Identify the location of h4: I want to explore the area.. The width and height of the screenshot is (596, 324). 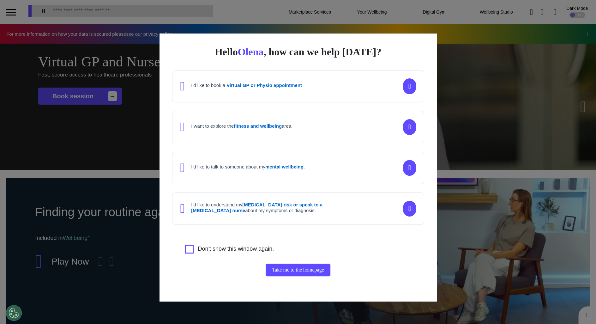
(242, 126).